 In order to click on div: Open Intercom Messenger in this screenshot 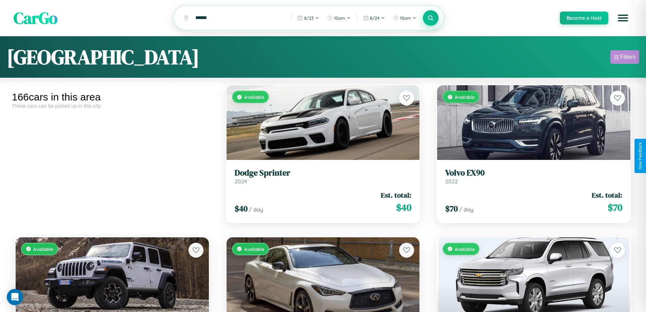, I will do `click(15, 297)`.